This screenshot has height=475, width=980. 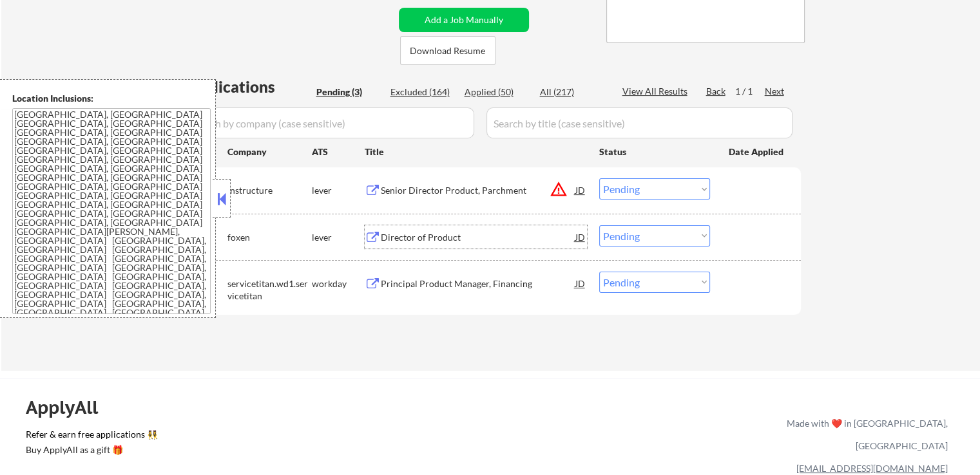 I want to click on button: Add a Job Manually, so click(x=464, y=20).